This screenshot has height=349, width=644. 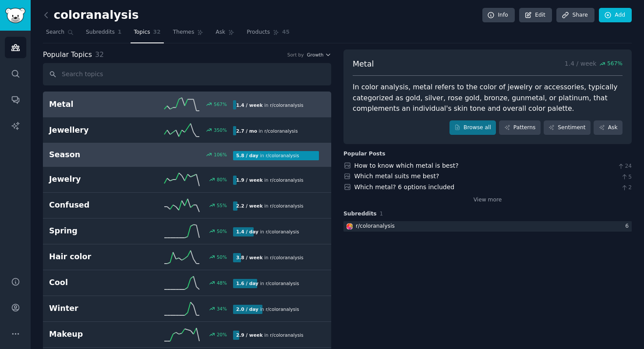 What do you see at coordinates (628, 227) in the screenshot?
I see `div: 6` at bounding box center [628, 227].